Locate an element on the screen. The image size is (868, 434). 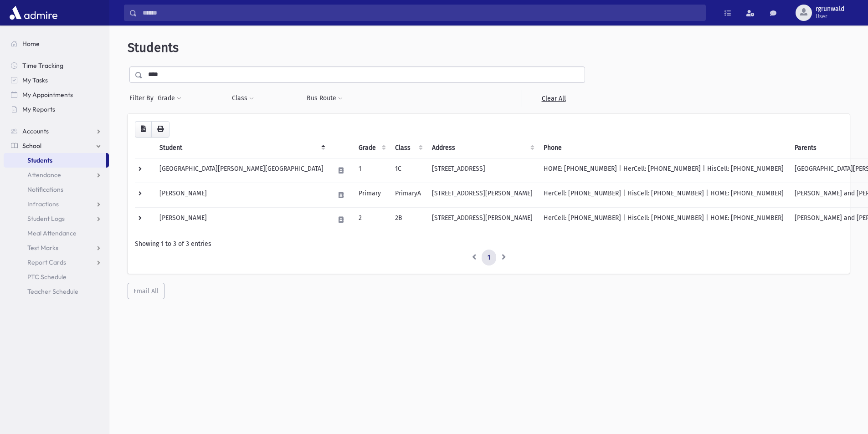
td: 1 is located at coordinates (371, 170).